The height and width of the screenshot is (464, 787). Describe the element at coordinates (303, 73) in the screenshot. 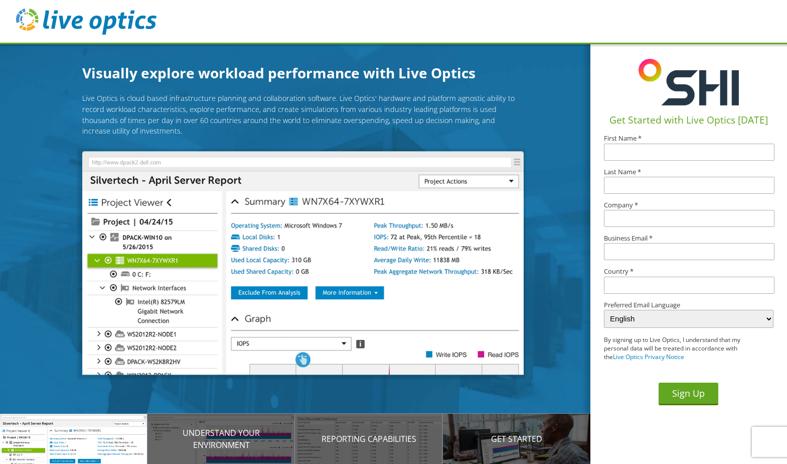

I see `h1: Visually explore workload performance with Live Optics` at that location.